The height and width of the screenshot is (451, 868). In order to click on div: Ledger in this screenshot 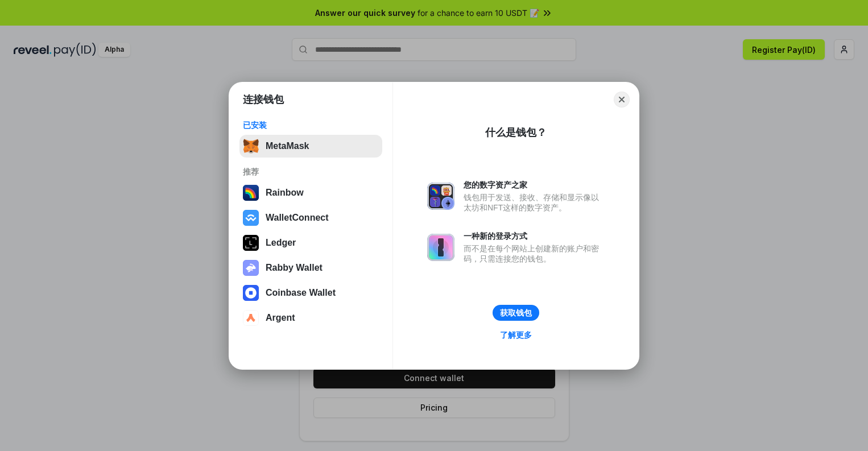, I will do `click(280, 243)`.